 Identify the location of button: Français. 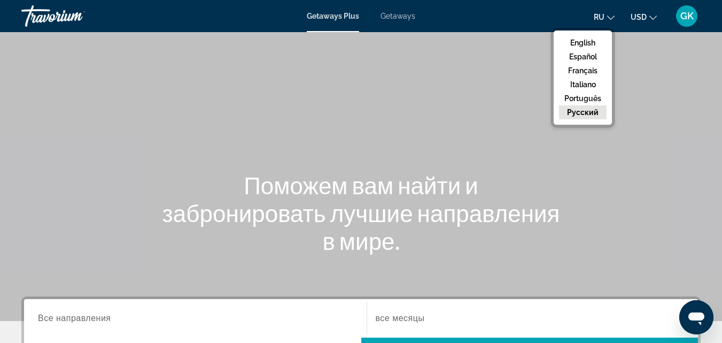
(583, 71).